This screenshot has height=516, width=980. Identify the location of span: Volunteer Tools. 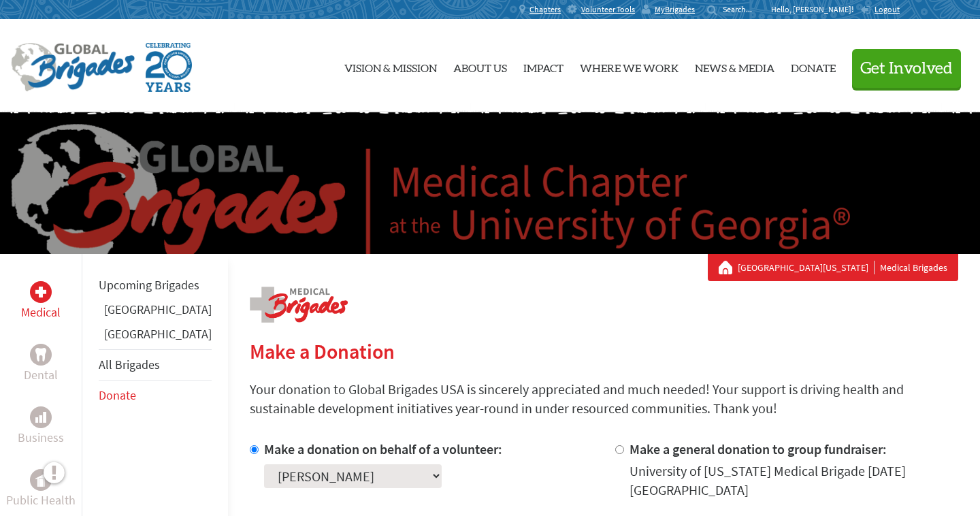
(608, 10).